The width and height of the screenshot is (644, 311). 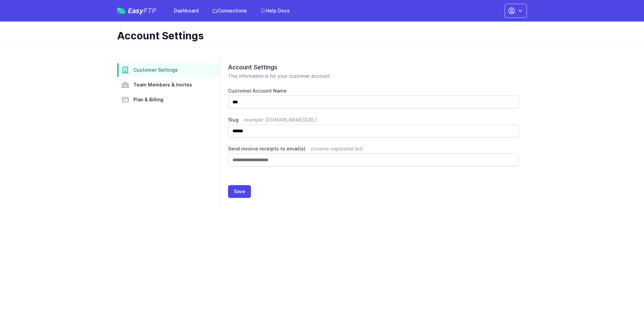 What do you see at coordinates (148, 100) in the screenshot?
I see `span: Plan & Billing` at bounding box center [148, 100].